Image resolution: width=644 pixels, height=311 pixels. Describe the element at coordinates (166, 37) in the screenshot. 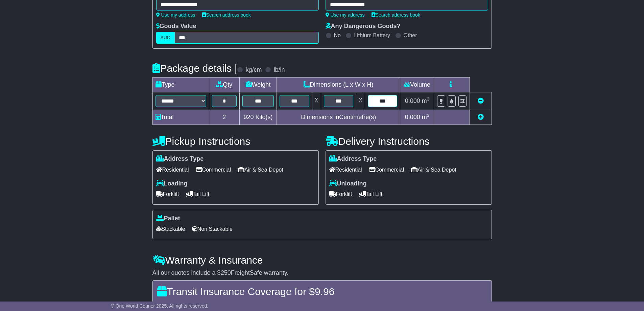

I see `label: AUD` at that location.